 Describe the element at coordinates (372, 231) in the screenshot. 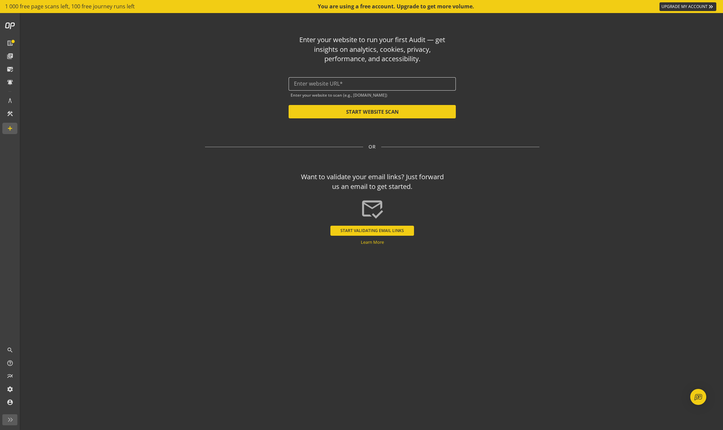

I see `button: START VALIDATING EMAIL LINKS` at that location.